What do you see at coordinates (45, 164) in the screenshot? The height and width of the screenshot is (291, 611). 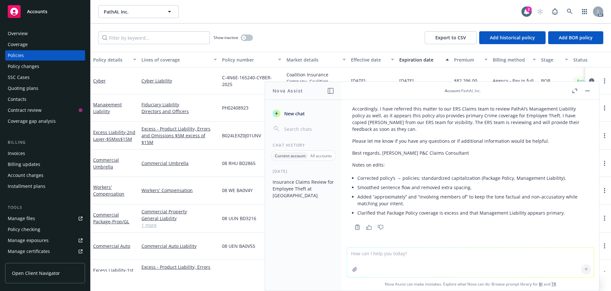 I see `a: Billing updates` at bounding box center [45, 164].